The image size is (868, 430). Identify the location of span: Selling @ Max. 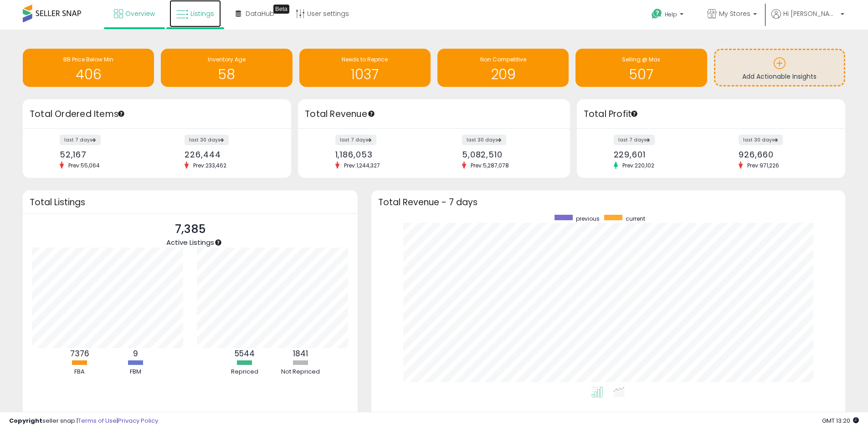
(641, 59).